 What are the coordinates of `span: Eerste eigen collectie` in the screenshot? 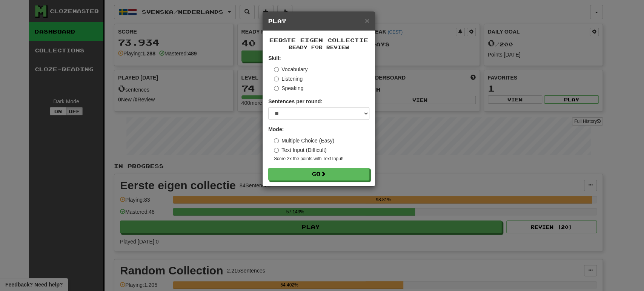 It's located at (319, 40).